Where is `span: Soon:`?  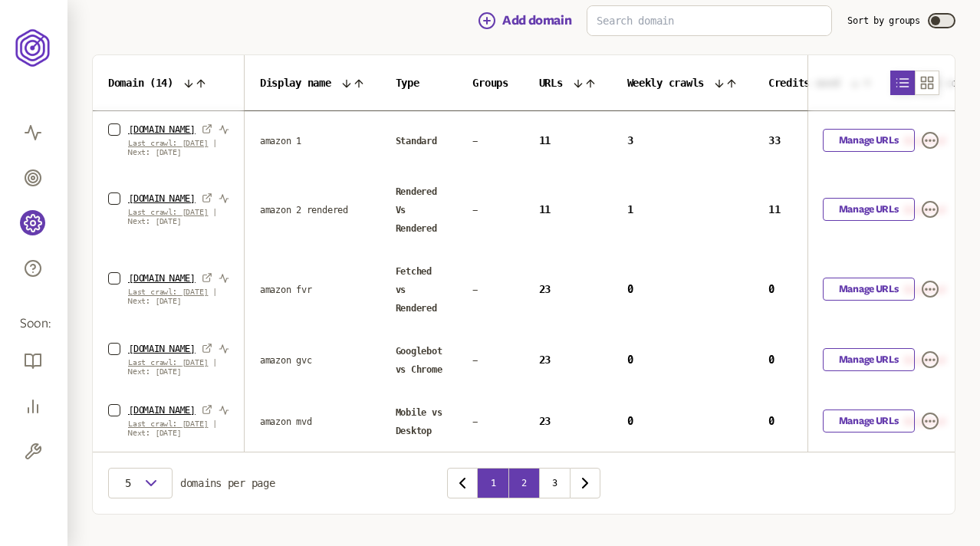 span: Soon: is located at coordinates (33, 323).